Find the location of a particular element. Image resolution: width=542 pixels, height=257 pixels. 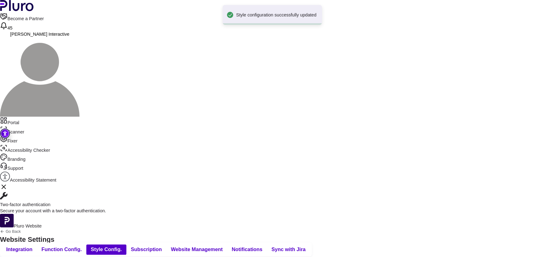

span: Website Management is located at coordinates (197, 250).